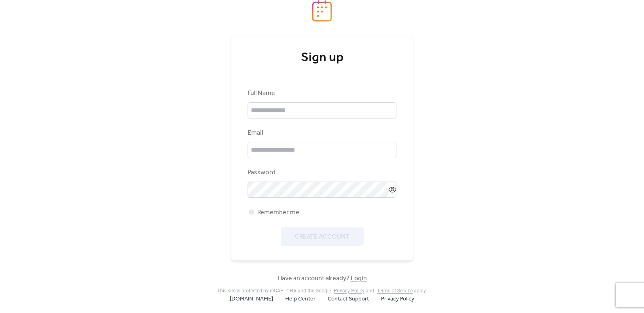  I want to click on a: Help Center, so click(300, 298).